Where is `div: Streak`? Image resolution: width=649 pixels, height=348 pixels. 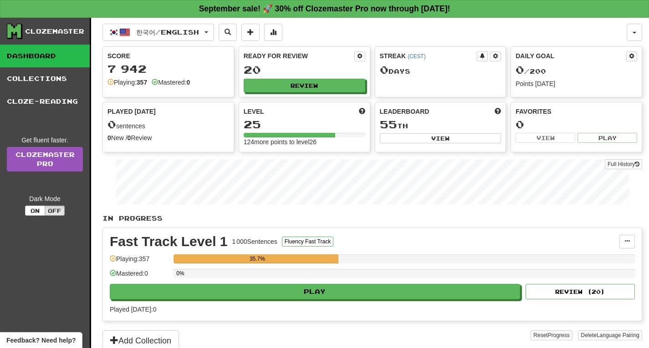 div: Streak is located at coordinates (428, 56).